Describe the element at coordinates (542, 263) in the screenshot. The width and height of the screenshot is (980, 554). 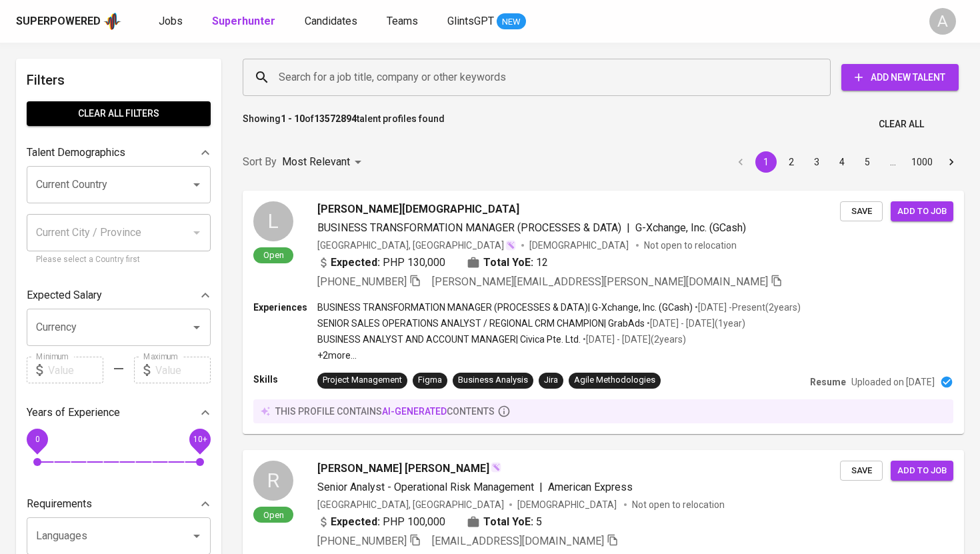
I see `span: 12` at that location.